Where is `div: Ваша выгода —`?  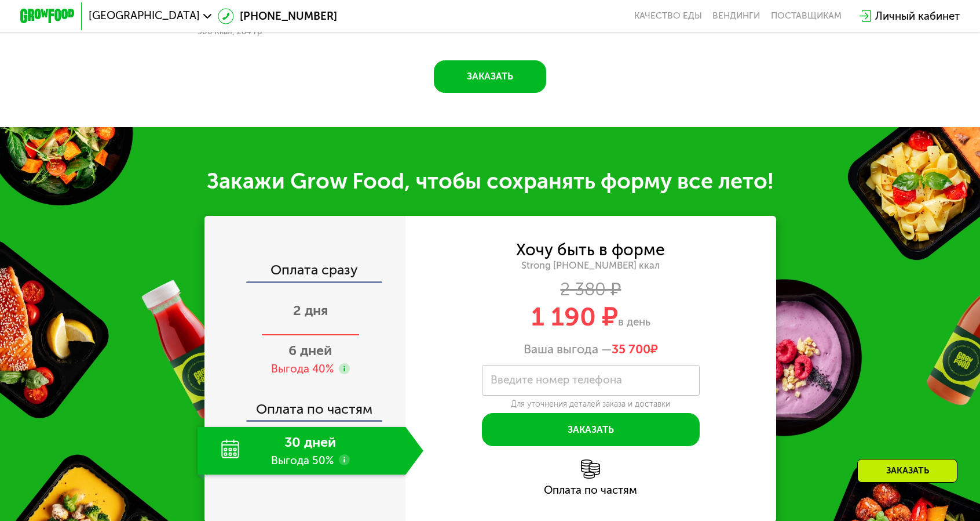 div: Ваша выгода — is located at coordinates (590, 349).